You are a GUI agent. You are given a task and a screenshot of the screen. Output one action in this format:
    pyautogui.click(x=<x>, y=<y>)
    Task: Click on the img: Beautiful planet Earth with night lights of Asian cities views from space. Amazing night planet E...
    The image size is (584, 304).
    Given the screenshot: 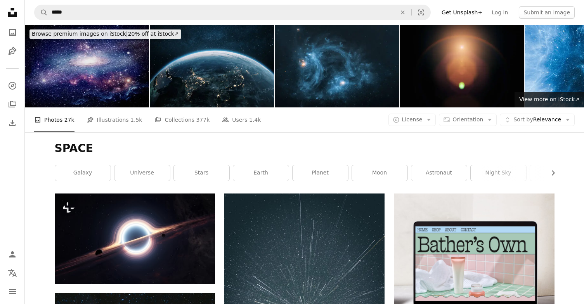 What is the action you would take?
    pyautogui.click(x=212, y=66)
    